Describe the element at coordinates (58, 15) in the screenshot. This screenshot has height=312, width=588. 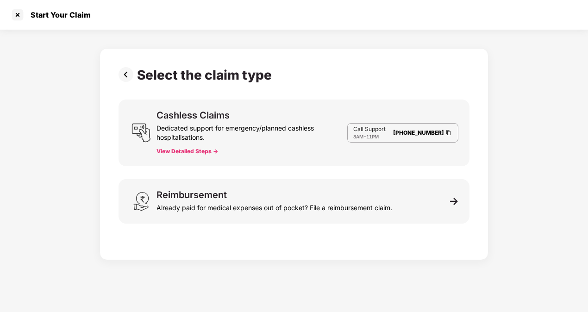
I see `div: Start Your Claim` at that location.